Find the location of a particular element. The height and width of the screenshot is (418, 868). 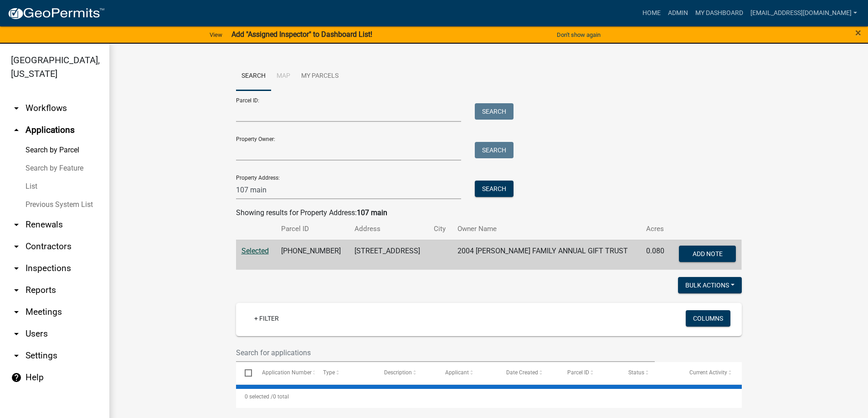

datatable-header-cell: Applicant is located at coordinates (467, 373).